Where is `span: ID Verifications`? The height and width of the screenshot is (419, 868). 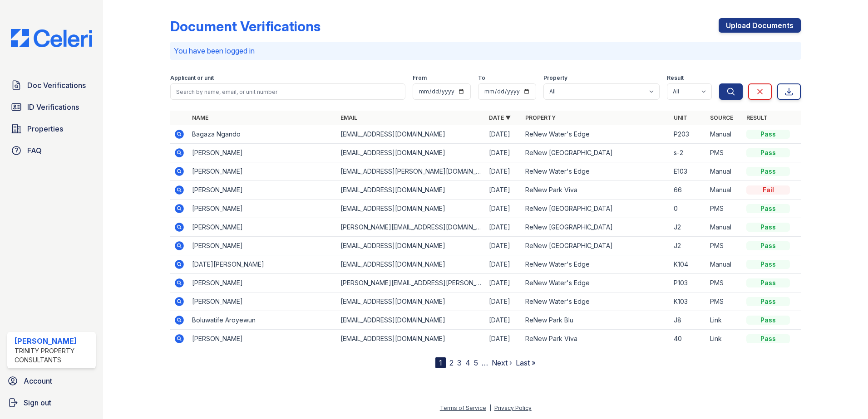 span: ID Verifications is located at coordinates (53, 107).